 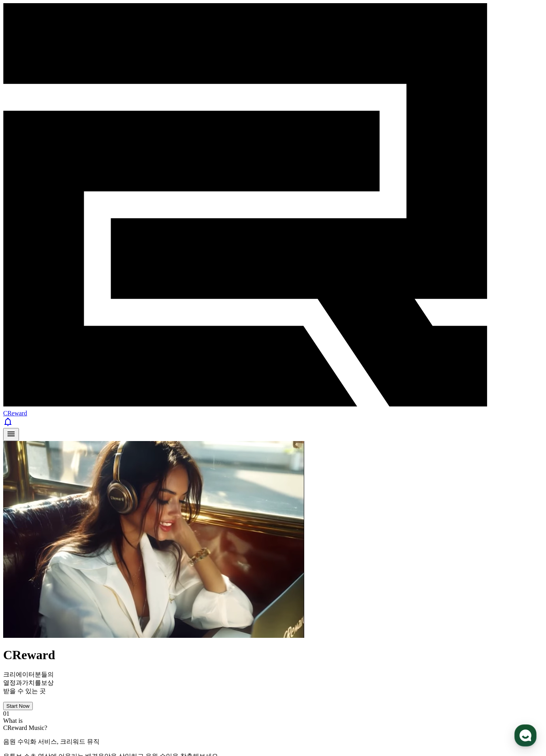 I want to click on div: 01, so click(x=273, y=714).